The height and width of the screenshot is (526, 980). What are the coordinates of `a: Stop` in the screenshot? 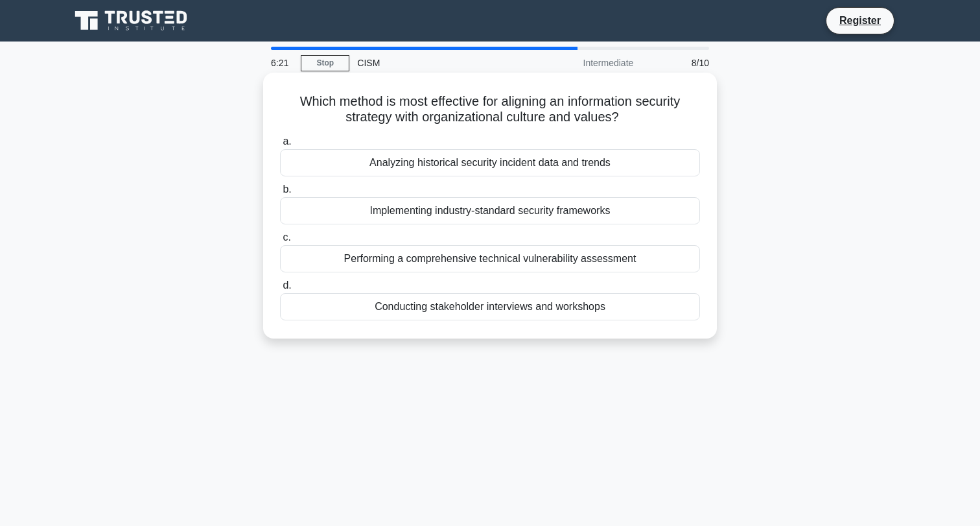 It's located at (325, 63).